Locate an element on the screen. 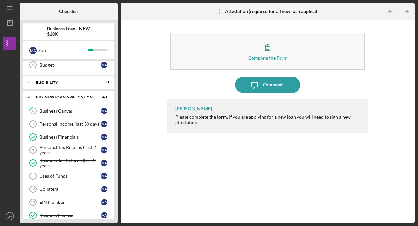 The image size is (418, 226). div: 1 / 1 is located at coordinates (103, 83).